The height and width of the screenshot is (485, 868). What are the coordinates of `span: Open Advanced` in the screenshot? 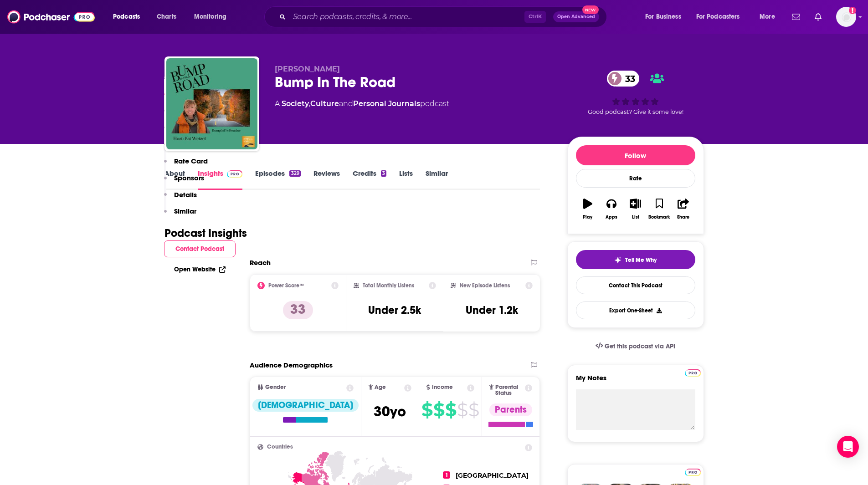 It's located at (576, 17).